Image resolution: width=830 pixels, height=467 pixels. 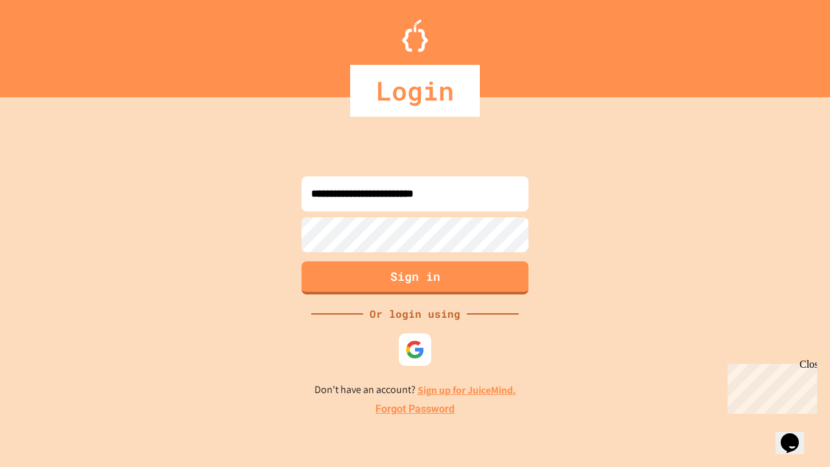 What do you see at coordinates (415, 36) in the screenshot?
I see `img: Logo.svg` at bounding box center [415, 36].